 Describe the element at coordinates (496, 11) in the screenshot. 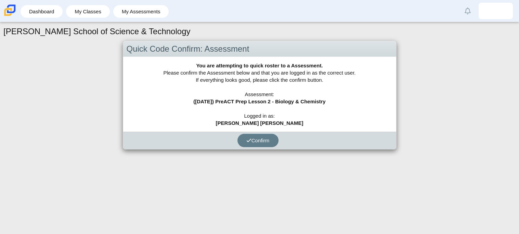

I see `img: andrea.villaarroyo.gwK2th` at that location.